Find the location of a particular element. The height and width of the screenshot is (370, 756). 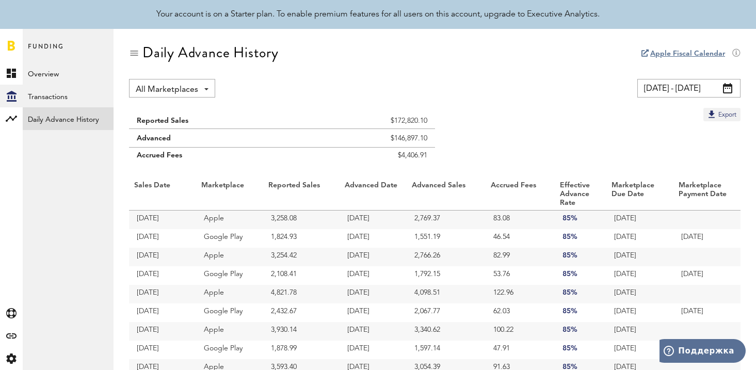

td: 4,821.78 is located at coordinates (301, 294).